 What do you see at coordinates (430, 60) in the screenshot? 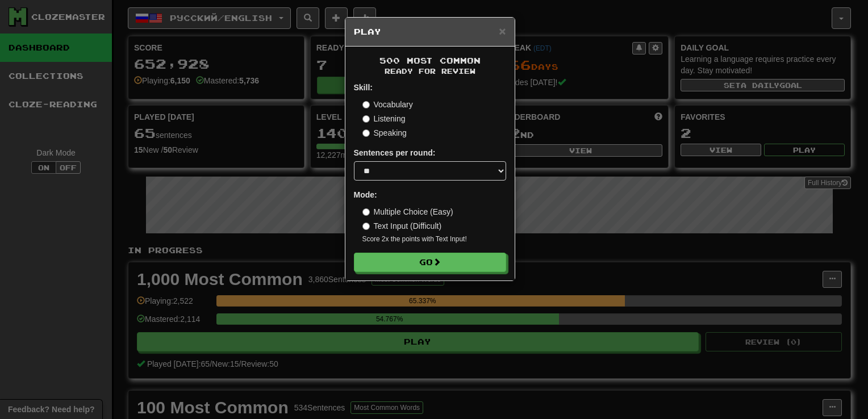
I see `span: 500 Most Common` at bounding box center [430, 60].